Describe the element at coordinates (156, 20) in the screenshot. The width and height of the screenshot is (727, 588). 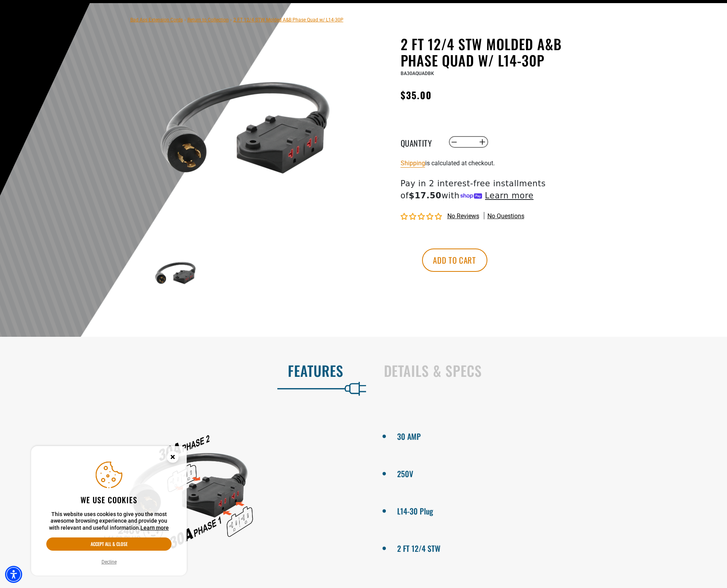
I see `a: Bad Ass Extension Cords` at that location.